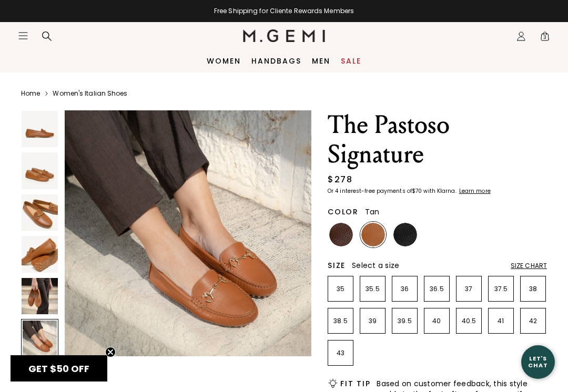 This screenshot has height=392, width=568. What do you see at coordinates (529, 266) in the screenshot?
I see `div: Size Chart` at bounding box center [529, 266].